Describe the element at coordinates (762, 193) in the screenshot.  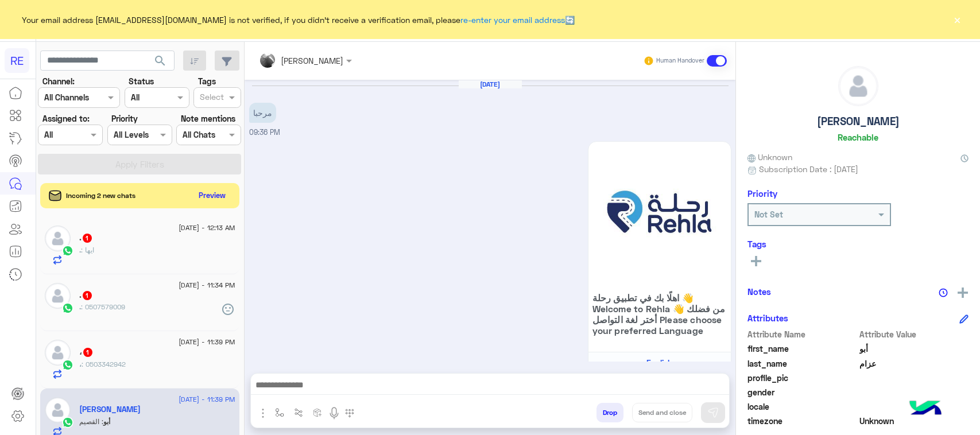
I see `h6: Priority` at that location.